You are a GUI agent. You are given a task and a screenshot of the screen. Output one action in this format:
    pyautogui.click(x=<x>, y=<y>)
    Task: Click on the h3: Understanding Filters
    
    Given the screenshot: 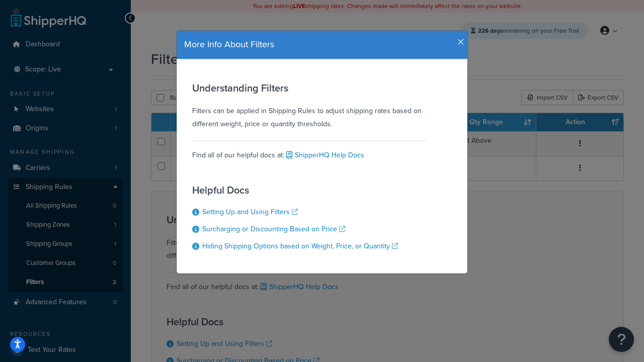 What is the action you would take?
    pyautogui.click(x=309, y=88)
    